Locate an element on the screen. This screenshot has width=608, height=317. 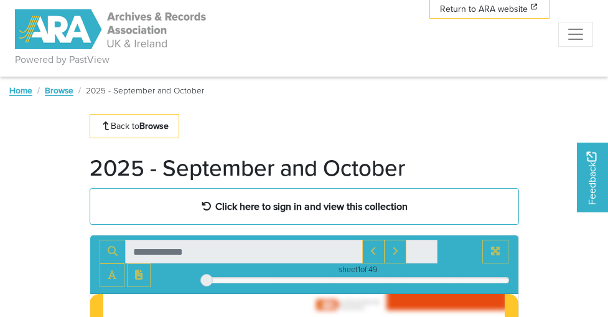
button: Full screen mode is located at coordinates (495, 251).